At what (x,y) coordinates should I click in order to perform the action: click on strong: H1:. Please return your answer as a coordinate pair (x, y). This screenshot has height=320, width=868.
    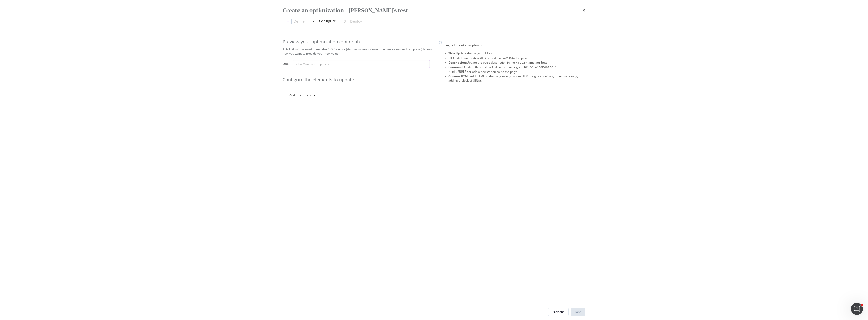
    Looking at the image, I should click on (450, 58).